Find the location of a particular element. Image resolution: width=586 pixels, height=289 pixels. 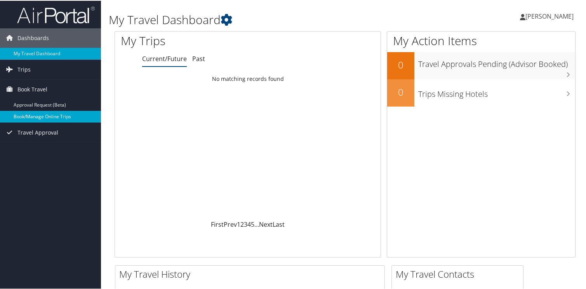

h2: My Travel Contacts is located at coordinates (460, 273).